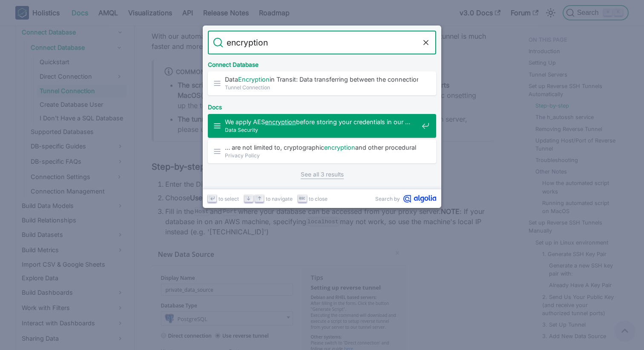 The width and height of the screenshot is (644, 350). What do you see at coordinates (321, 147) in the screenshot?
I see `span: … are not limited to, cryptographic and other procedural safeguards …` at bounding box center [321, 147].